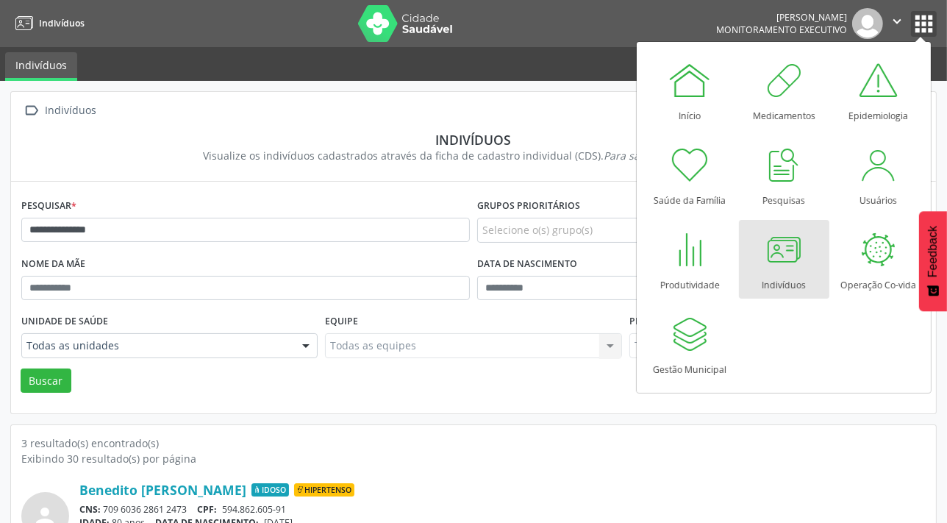  I want to click on span: Todas as unidades, so click(157, 345).